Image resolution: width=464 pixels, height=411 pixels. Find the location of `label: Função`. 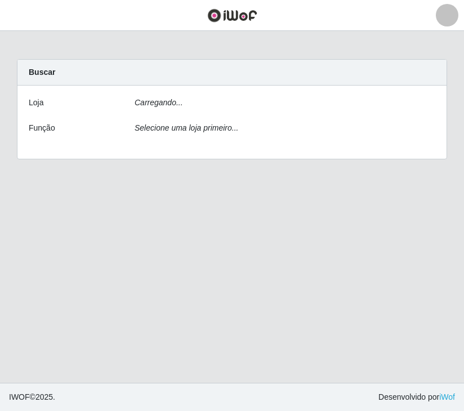

label: Função is located at coordinates (42, 128).